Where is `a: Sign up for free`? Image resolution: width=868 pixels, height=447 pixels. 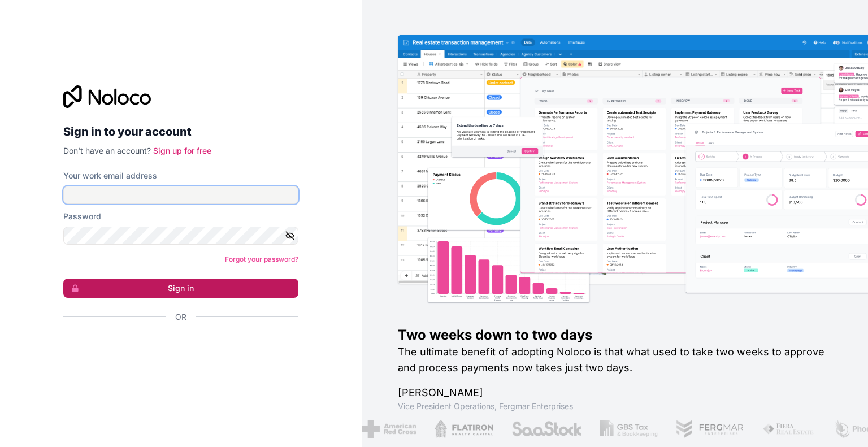 a: Sign up for free is located at coordinates (182, 150).